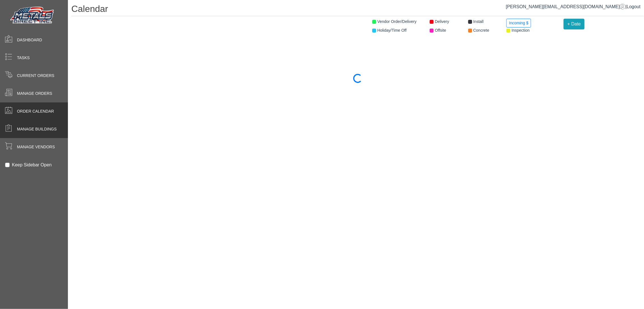 The image size is (644, 309). I want to click on span: Logout, so click(634, 7).